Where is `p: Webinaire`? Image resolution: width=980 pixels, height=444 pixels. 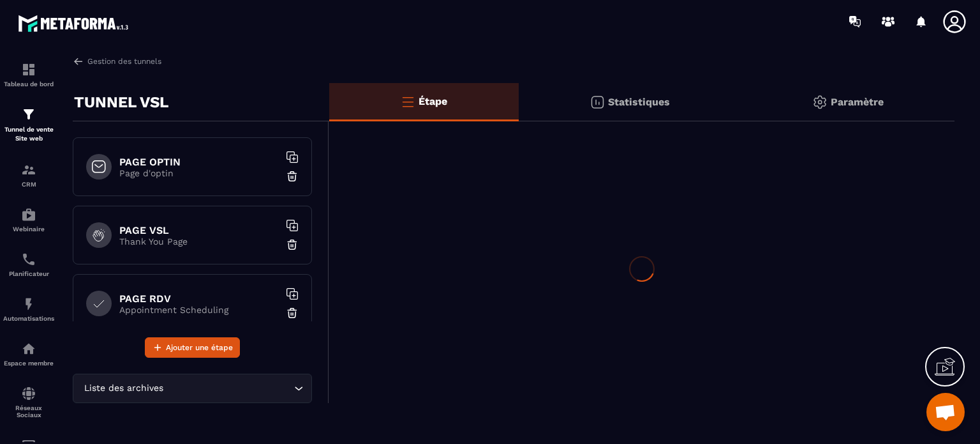
p: Webinaire is located at coordinates (29, 229).